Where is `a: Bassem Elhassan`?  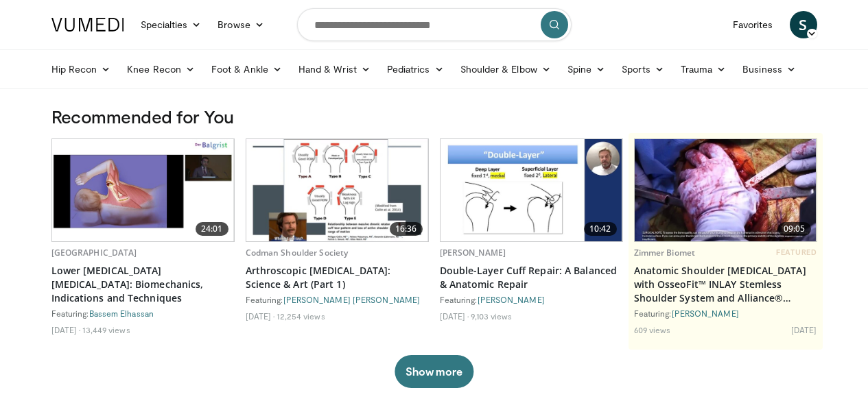 a: Bassem Elhassan is located at coordinates (122, 314).